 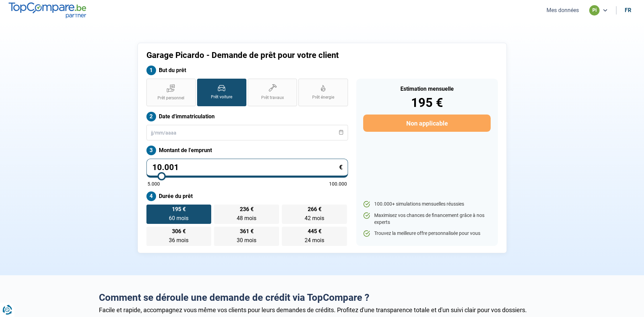 What do you see at coordinates (154, 184) in the screenshot?
I see `span: 5.000` at bounding box center [154, 184].